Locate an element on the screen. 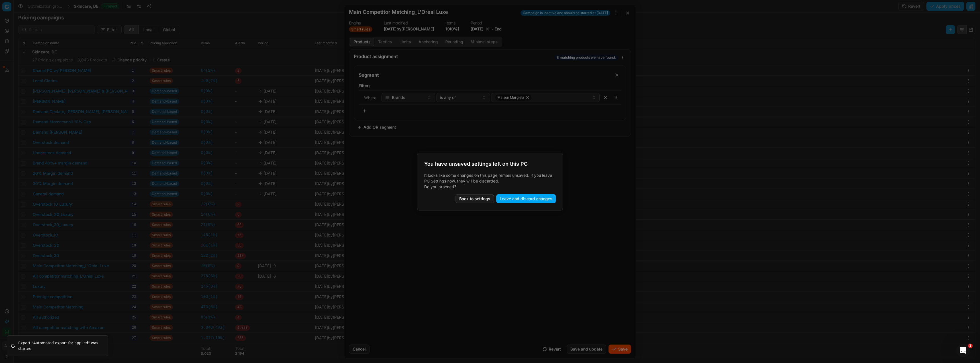  button: Leave and discard changes is located at coordinates (526, 198).